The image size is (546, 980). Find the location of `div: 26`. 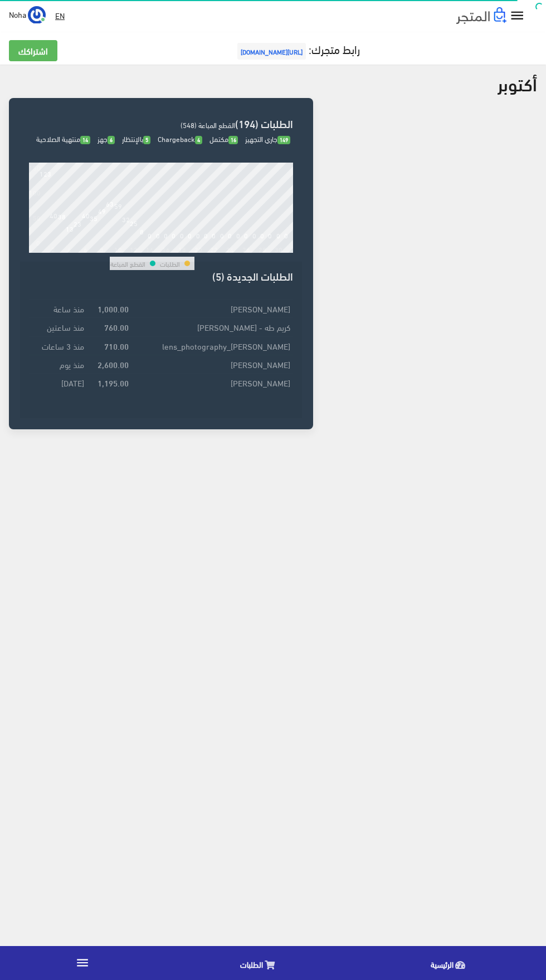

div: 26 is located at coordinates (246, 249).